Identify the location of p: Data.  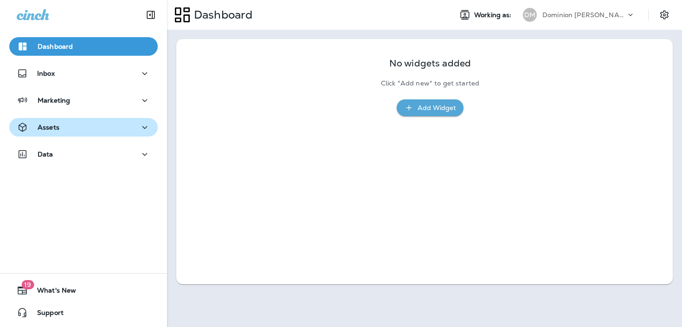
(45, 154).